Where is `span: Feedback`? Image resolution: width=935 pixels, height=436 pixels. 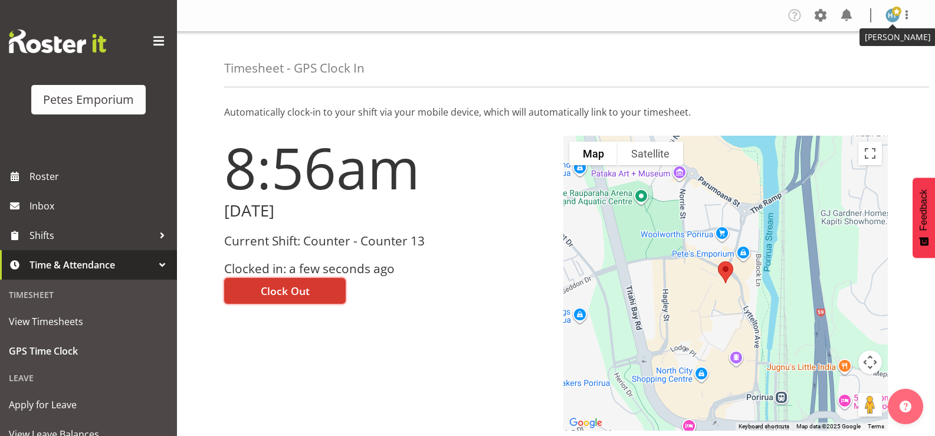 span: Feedback is located at coordinates (923, 210).